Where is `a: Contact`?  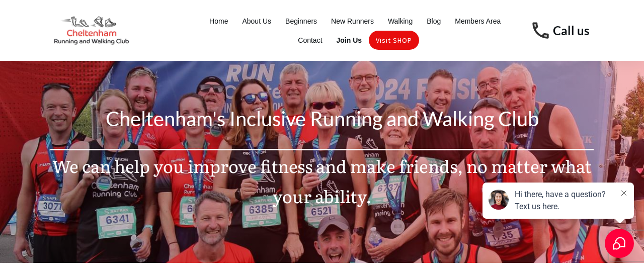
a: Contact is located at coordinates (310, 40).